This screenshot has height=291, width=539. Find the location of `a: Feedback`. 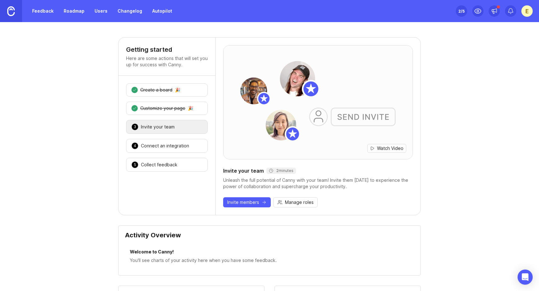

a: Feedback is located at coordinates (43, 11).